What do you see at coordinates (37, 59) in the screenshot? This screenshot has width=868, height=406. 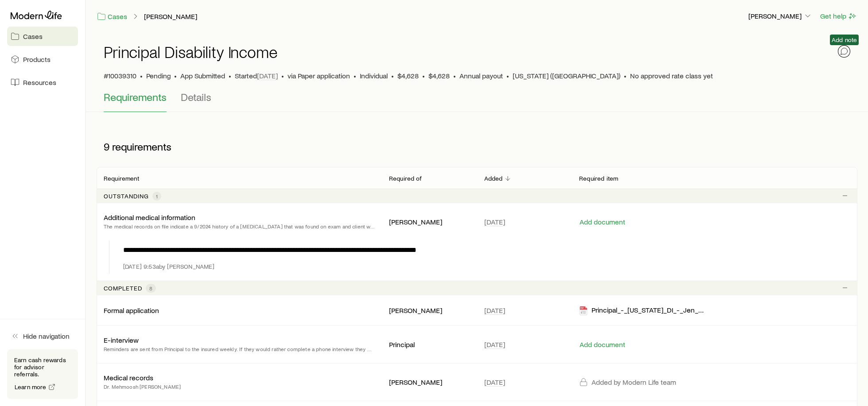 I see `span: Products` at bounding box center [37, 59].